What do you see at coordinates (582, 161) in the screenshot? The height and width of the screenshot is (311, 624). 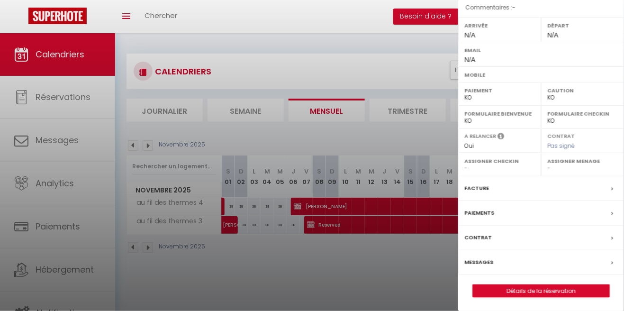 I see `label: Assigner Menage` at bounding box center [582, 161].